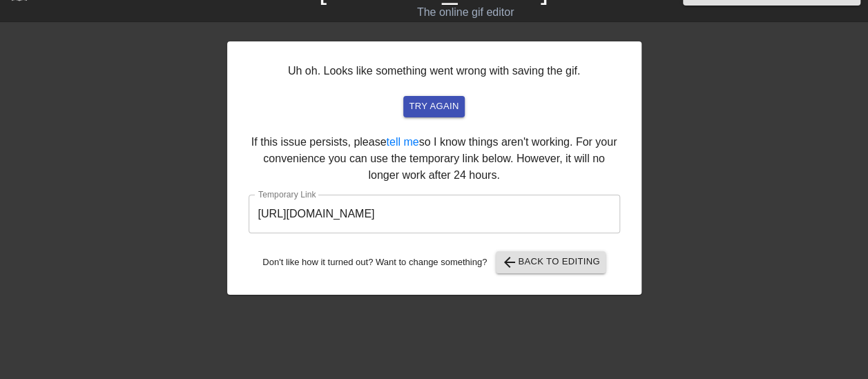  What do you see at coordinates (551, 262) in the screenshot?
I see `span: Back to Editing` at bounding box center [551, 262].